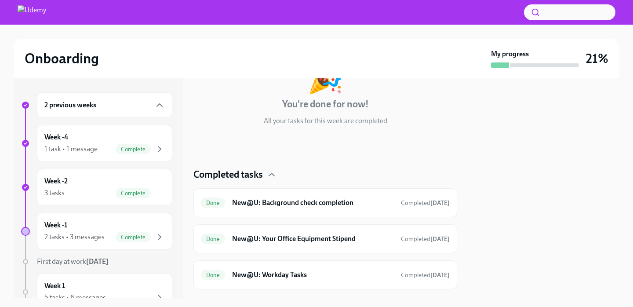  Describe the element at coordinates (56, 225) in the screenshot. I see `h6: Week -1` at that location.